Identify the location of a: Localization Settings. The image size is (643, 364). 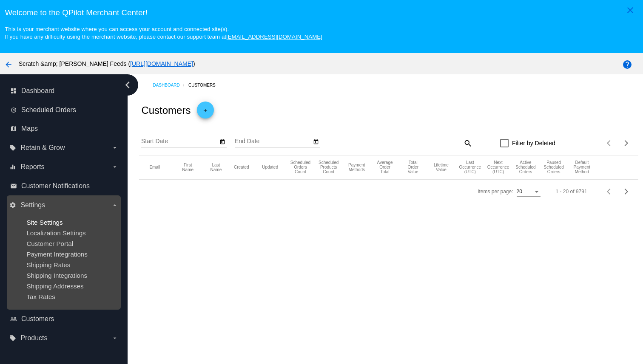
(56, 233).